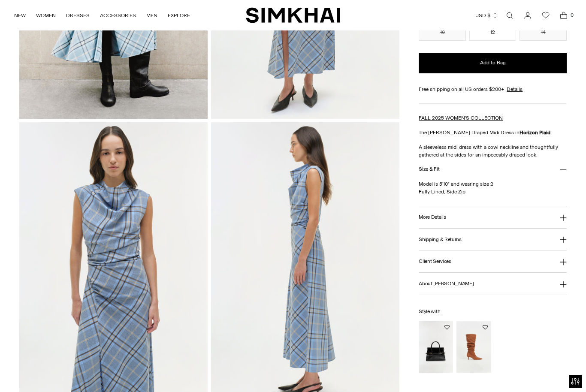 This screenshot has width=586, height=392. What do you see at coordinates (20, 15) in the screenshot?
I see `a: NEW` at bounding box center [20, 15].